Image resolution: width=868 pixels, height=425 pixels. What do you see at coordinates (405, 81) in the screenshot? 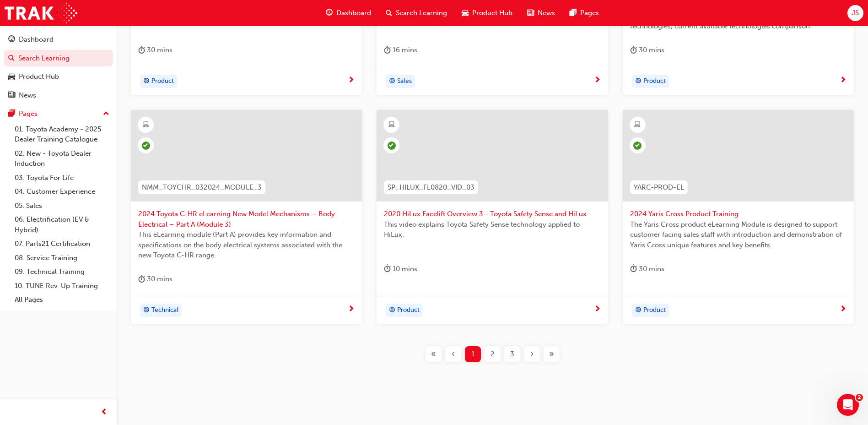
I see `span: Sales` at bounding box center [405, 81].